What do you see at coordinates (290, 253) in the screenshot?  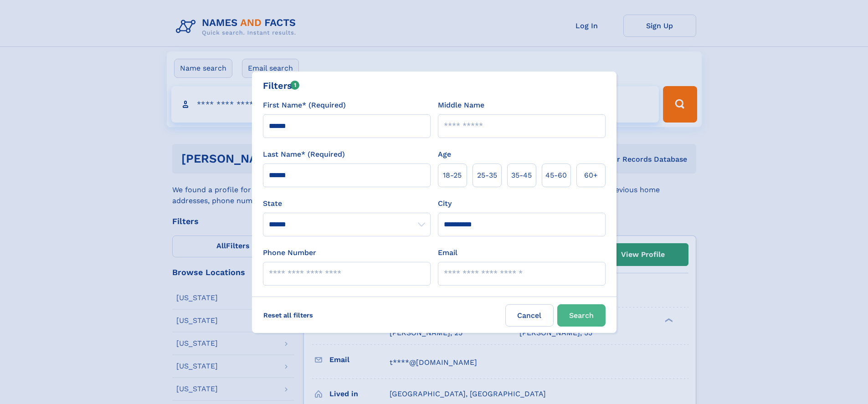 I see `label: Phone Number` at bounding box center [290, 253].